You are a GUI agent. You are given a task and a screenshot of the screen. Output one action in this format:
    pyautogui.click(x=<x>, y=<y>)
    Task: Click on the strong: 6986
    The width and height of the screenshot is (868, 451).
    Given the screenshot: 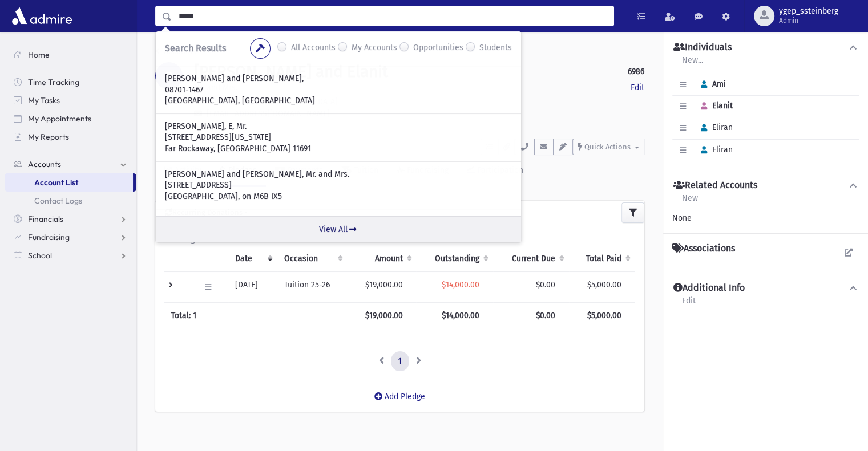 What is the action you would take?
    pyautogui.click(x=636, y=71)
    